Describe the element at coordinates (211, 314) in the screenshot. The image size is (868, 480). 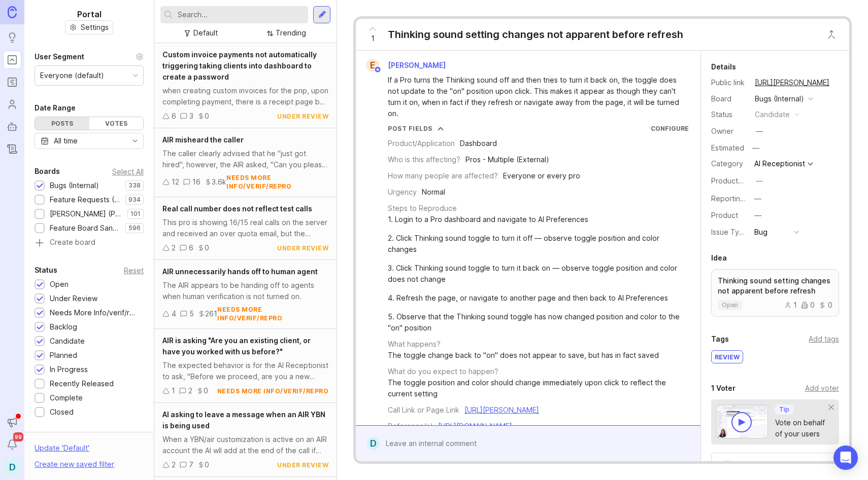
I see `div: 261` at that location.